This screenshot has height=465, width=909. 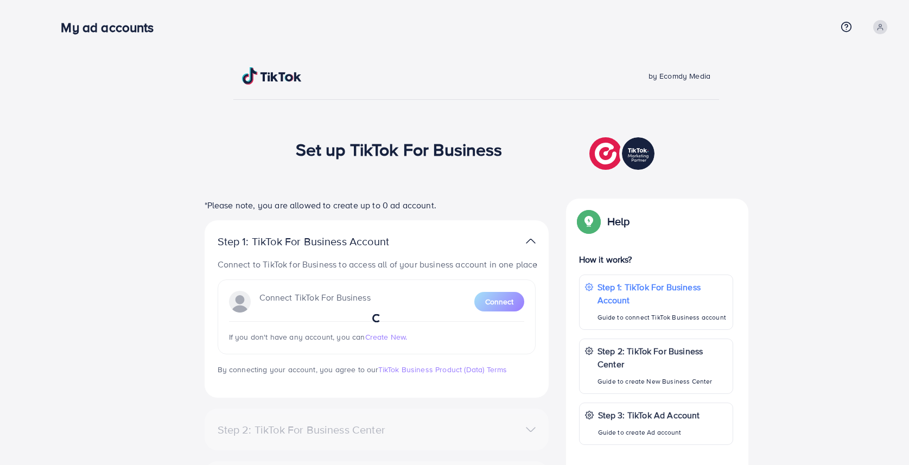 What do you see at coordinates (649, 415) in the screenshot?
I see `p: Step 3: TikTok Ad Account` at bounding box center [649, 415].